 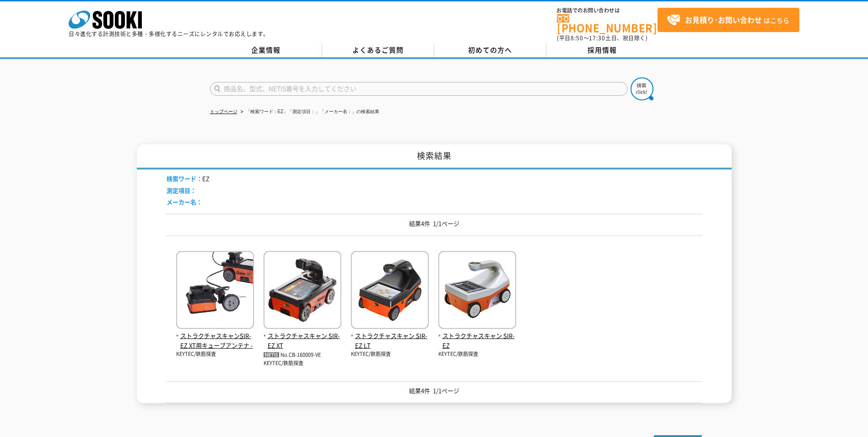 What do you see at coordinates (490, 50) in the screenshot?
I see `span: 初めての方へ` at bounding box center [490, 50].